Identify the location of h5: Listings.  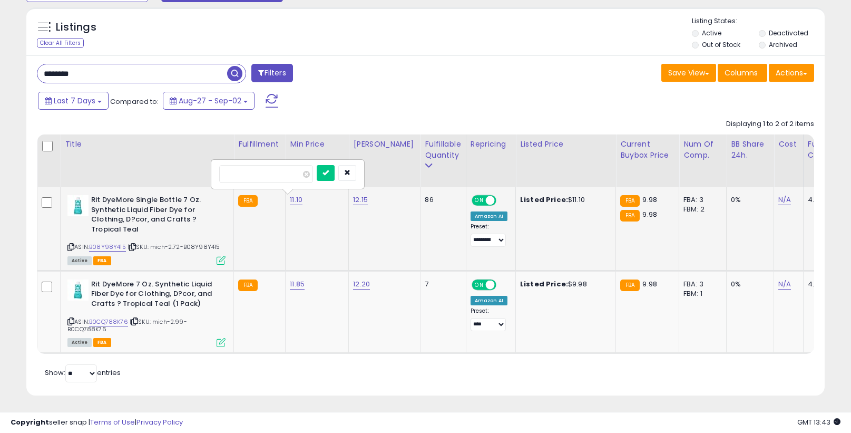
(76, 27).